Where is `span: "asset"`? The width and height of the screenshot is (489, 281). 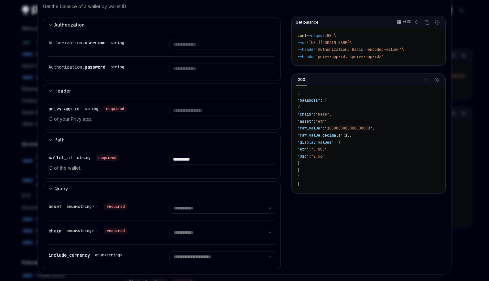
span: "asset" is located at coordinates (305, 121).